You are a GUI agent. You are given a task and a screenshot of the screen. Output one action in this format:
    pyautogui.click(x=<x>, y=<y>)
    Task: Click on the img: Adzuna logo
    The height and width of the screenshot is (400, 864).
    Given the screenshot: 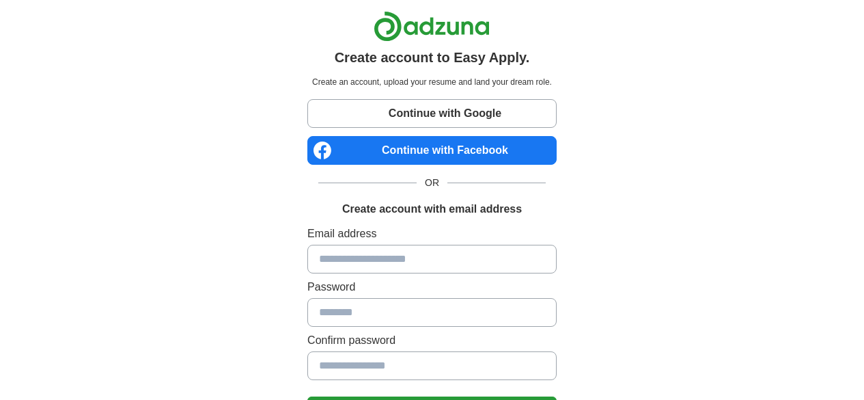 What is the action you would take?
    pyautogui.click(x=432, y=26)
    